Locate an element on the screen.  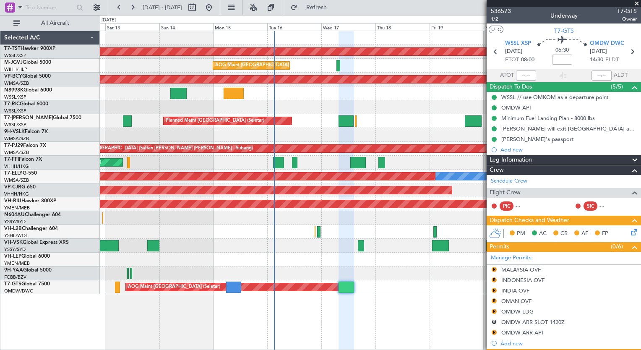
span: T7-RIC is located at coordinates (12, 104).